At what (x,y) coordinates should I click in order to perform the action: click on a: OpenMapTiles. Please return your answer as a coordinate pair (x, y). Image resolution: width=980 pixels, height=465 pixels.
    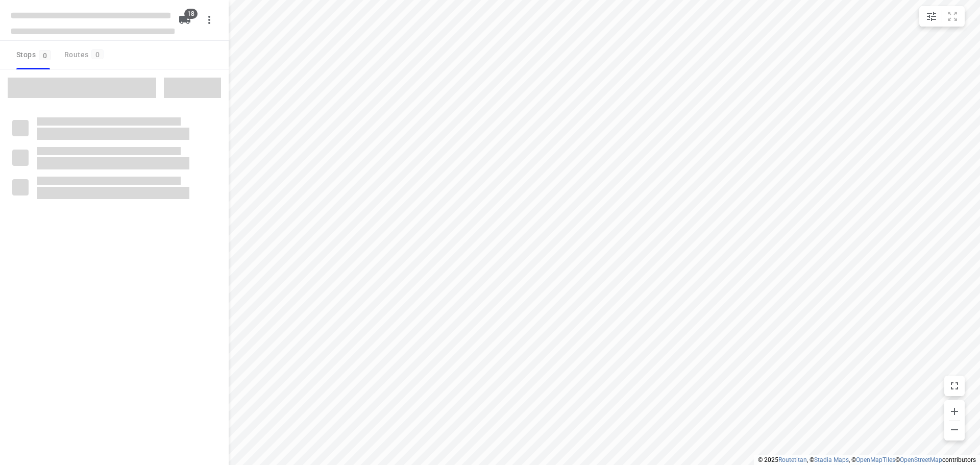
    Looking at the image, I should click on (876, 460).